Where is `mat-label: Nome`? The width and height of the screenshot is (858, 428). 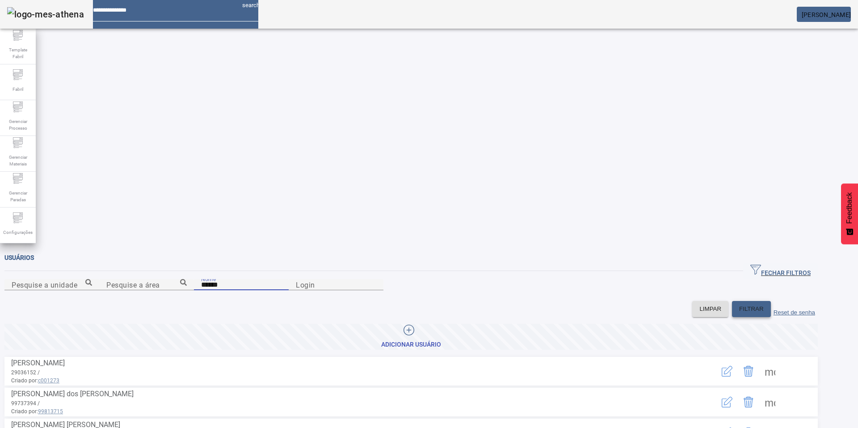
mat-label: Nome is located at coordinates (208, 278).